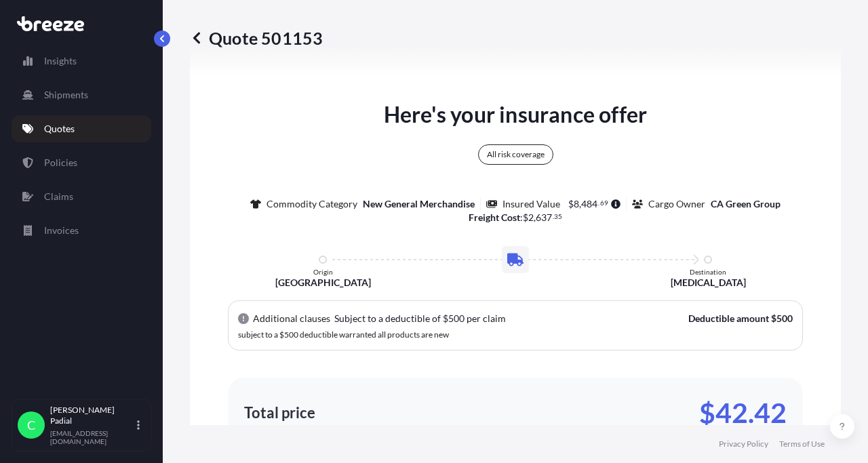 The height and width of the screenshot is (463, 868). What do you see at coordinates (256, 38) in the screenshot?
I see `p: Quote 501153` at bounding box center [256, 38].